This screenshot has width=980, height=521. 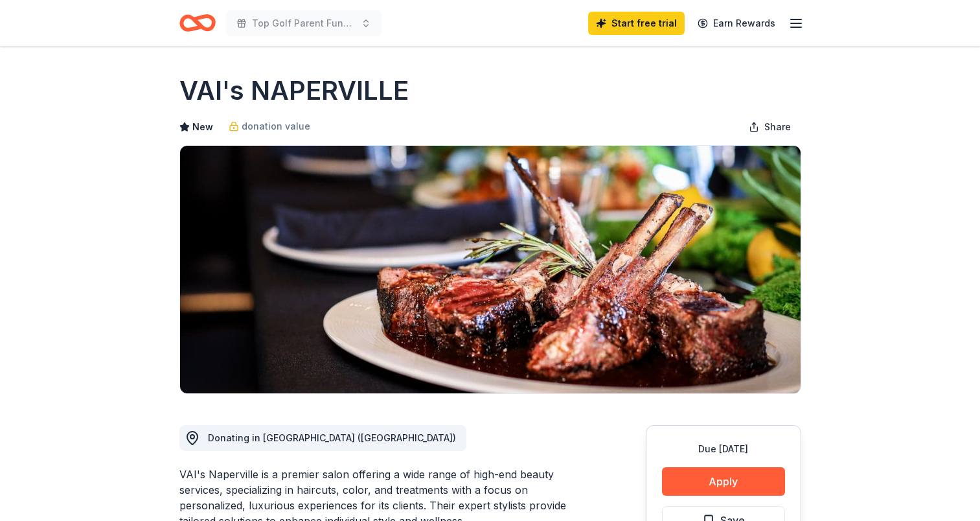 I want to click on span: donation value, so click(x=276, y=126).